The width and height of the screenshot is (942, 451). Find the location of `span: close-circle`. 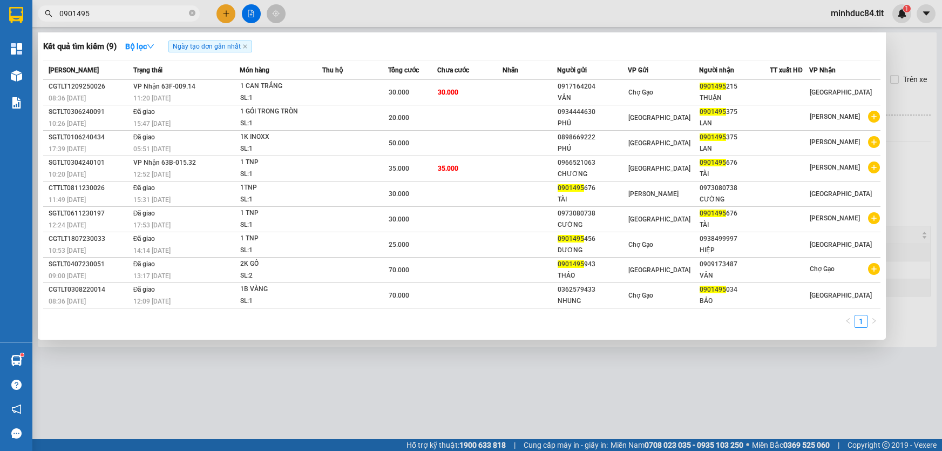

span: close-circle is located at coordinates (192, 13).